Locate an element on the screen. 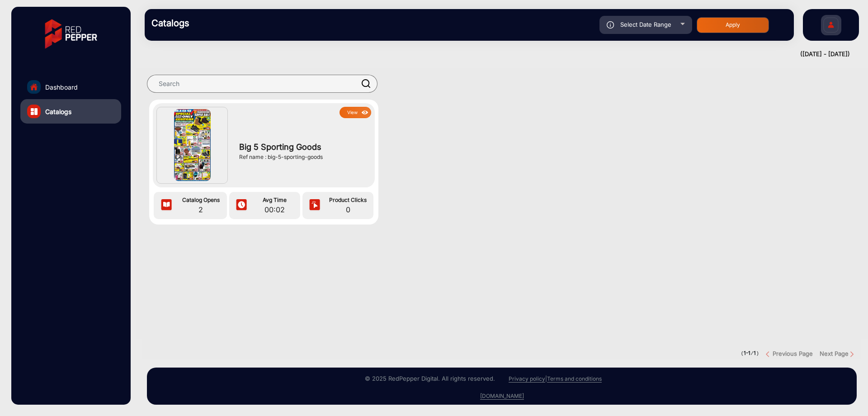 The width and height of the screenshot is (868, 416). img: Big 5 Sporting Goods is located at coordinates (192, 145).